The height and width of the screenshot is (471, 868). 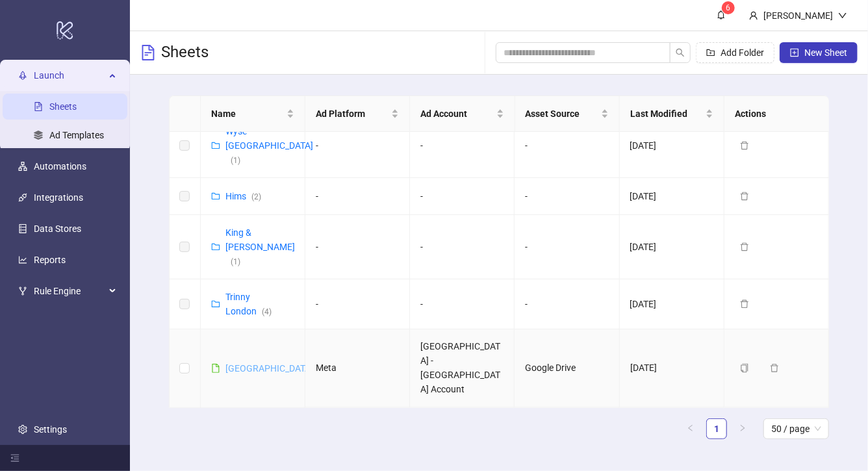 What do you see at coordinates (462, 113) in the screenshot?
I see `th: Ad Account` at bounding box center [462, 113].